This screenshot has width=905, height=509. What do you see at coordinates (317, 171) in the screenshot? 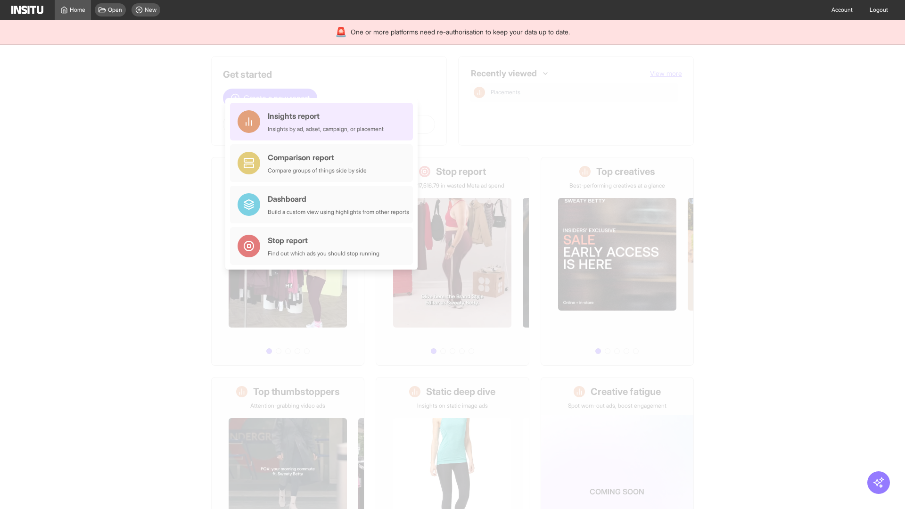
I see `div: Compare groups of things side by side` at bounding box center [317, 171].